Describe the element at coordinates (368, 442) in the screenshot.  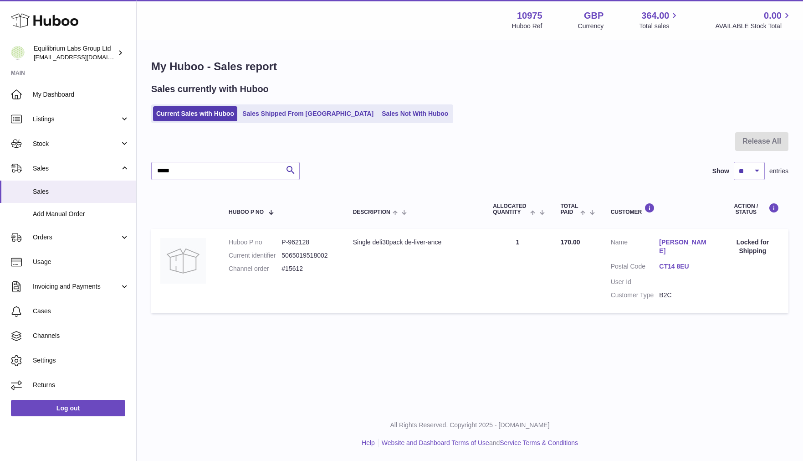
I see `a: Help` at that location.